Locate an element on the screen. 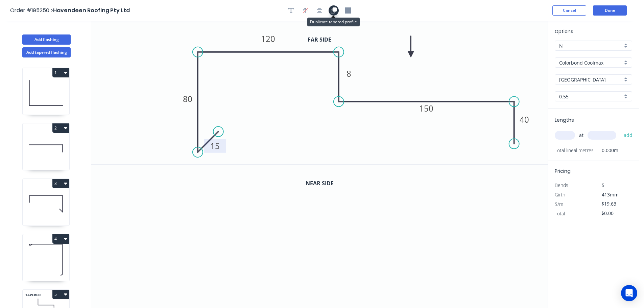 This screenshot has width=644, height=308. span: Options is located at coordinates (564, 32).